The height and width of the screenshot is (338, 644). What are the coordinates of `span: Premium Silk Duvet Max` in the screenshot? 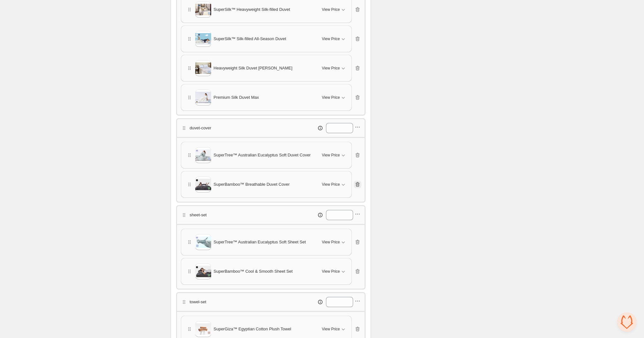 It's located at (237, 98).